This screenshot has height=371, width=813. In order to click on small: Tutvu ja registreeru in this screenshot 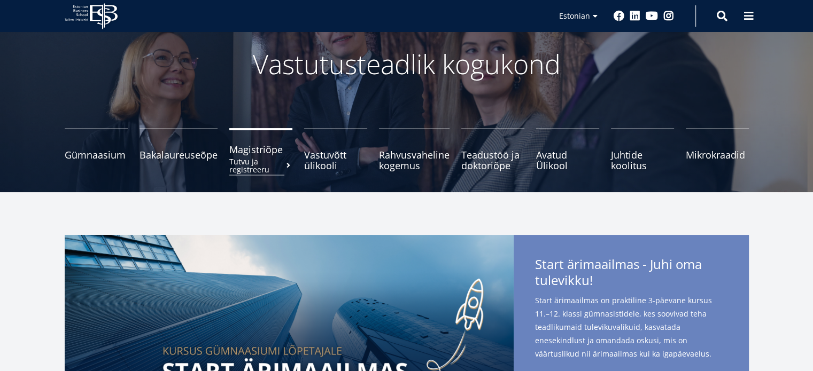, I will do `click(261, 166)`.